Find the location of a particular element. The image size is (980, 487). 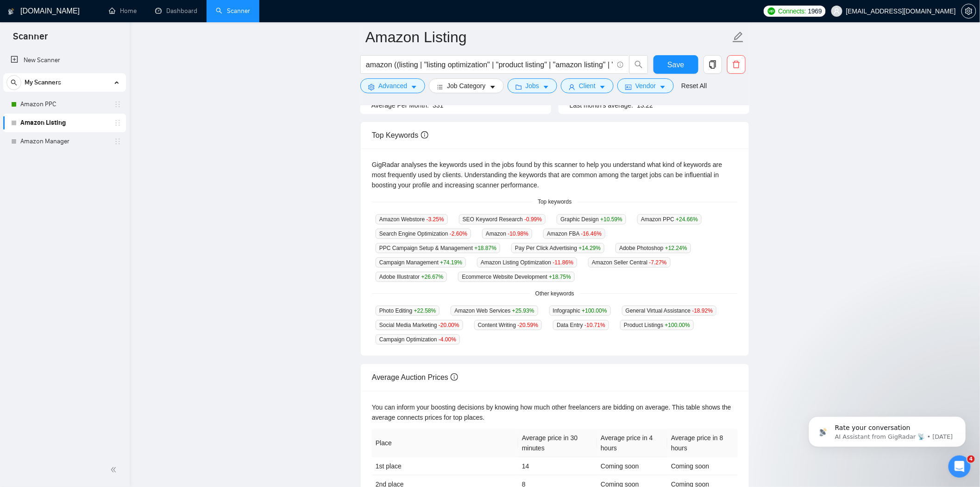

span: +22.58 % is located at coordinates (425, 310).